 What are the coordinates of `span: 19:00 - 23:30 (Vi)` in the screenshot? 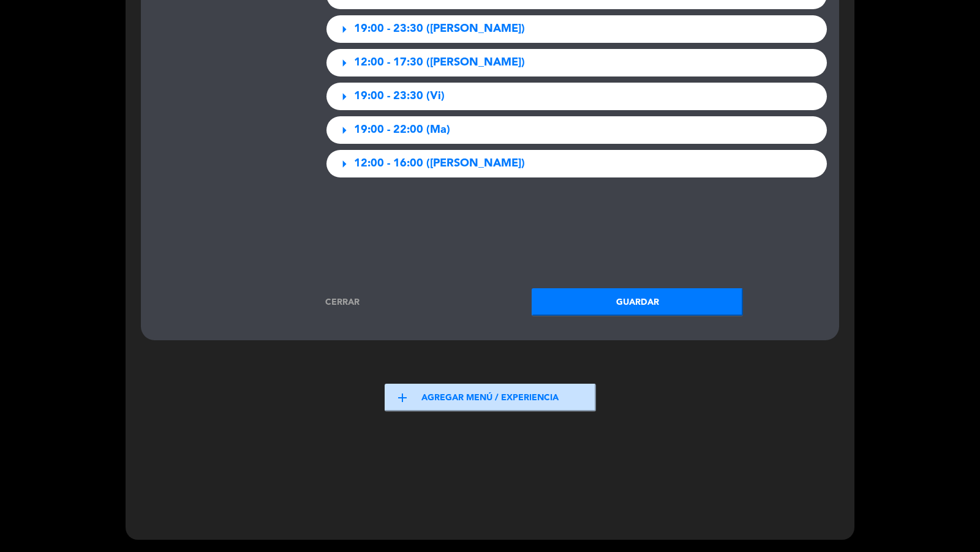 It's located at (399, 96).